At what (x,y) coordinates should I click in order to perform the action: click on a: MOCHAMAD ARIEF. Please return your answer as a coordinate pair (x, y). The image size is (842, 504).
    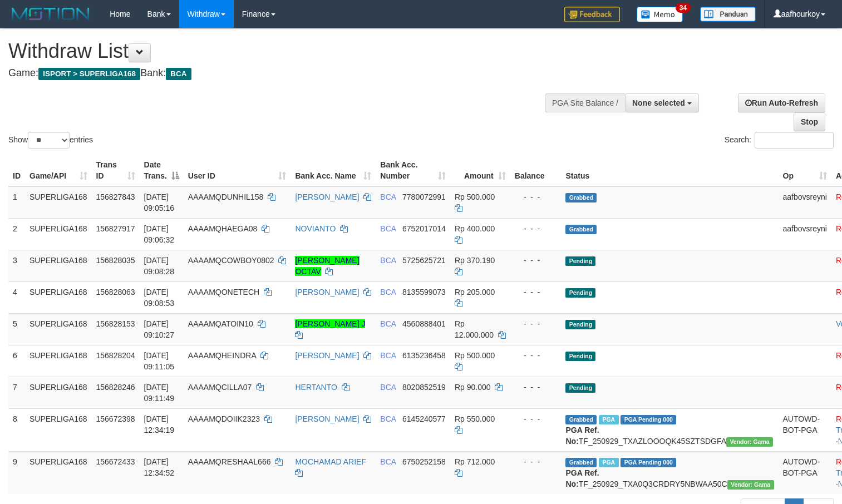
    Looking at the image, I should click on (331, 462).